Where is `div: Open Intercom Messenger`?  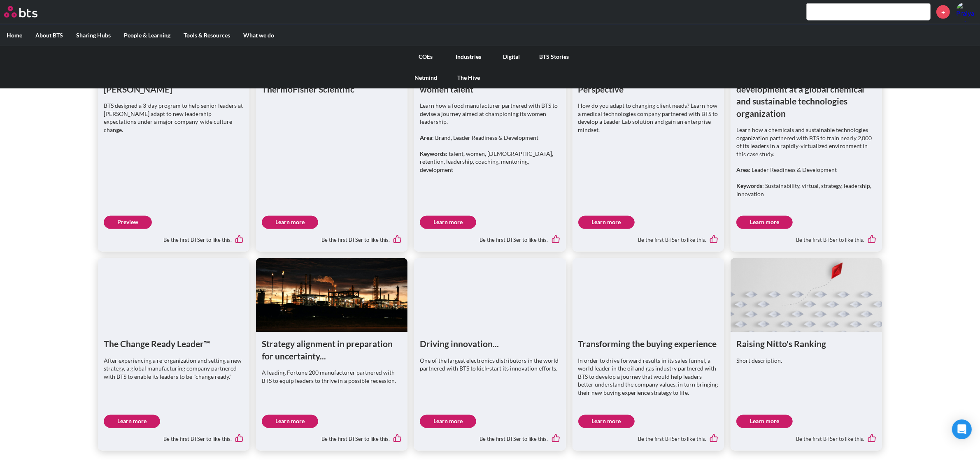 div: Open Intercom Messenger is located at coordinates (962, 430).